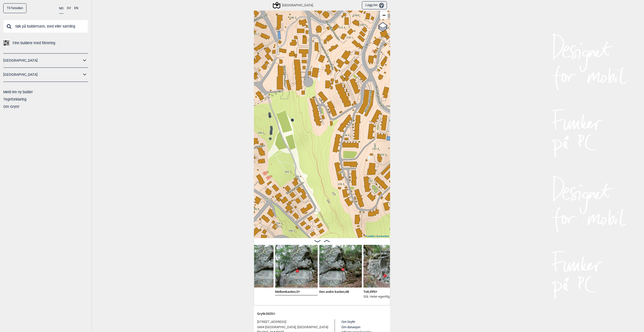 This screenshot has width=644, height=332. What do you see at coordinates (374, 5) in the screenshot?
I see `button: Logg inn` at bounding box center [374, 5].